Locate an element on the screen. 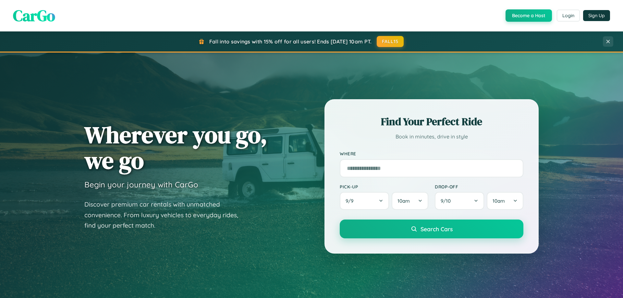 The width and height of the screenshot is (623, 298). h1: Wherever you go, we go is located at coordinates (176, 148).